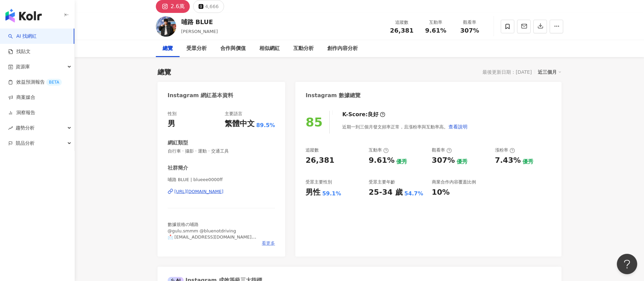 The image size is (644, 281). Describe the element at coordinates (268, 243) in the screenshot. I see `span: 看更多` at that location.